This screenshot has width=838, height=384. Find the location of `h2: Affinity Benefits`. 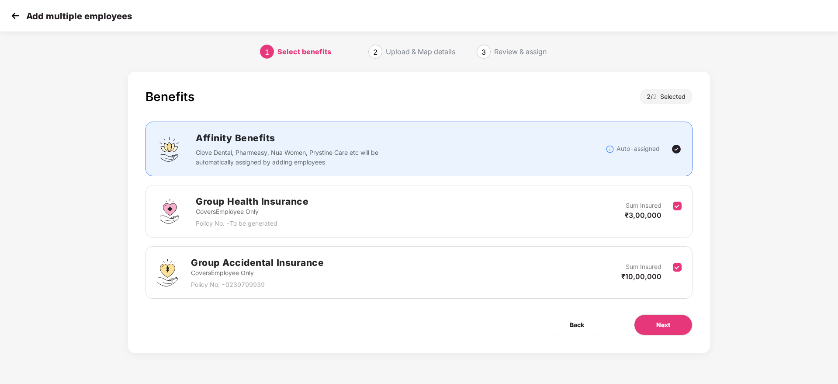

h2: Affinity Benefits is located at coordinates (353, 138).